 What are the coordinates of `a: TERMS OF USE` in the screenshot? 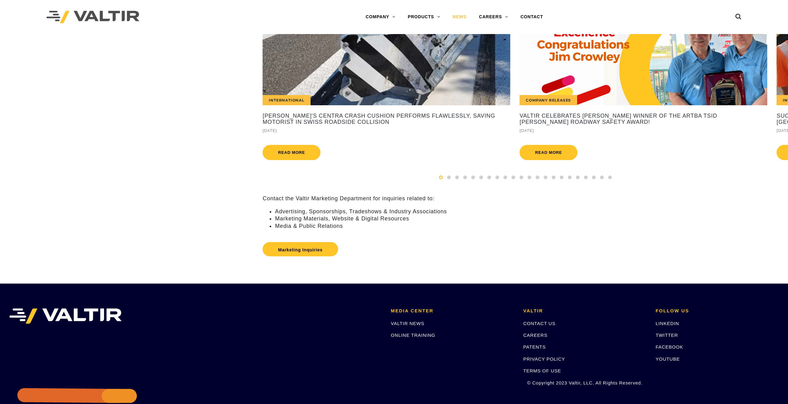 It's located at (542, 371).